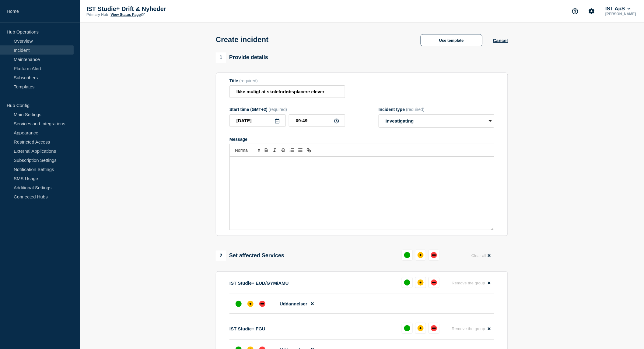 This screenshot has height=349, width=644. What do you see at coordinates (309, 150) in the screenshot?
I see `button: Toggle link` at bounding box center [309, 150].